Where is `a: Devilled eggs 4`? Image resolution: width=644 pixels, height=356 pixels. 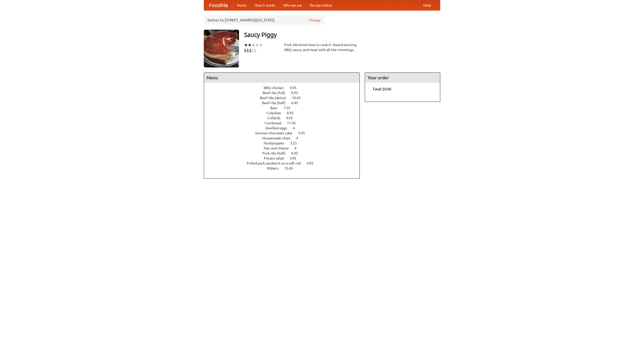
a: Devilled eggs 4 is located at coordinates (285, 128).